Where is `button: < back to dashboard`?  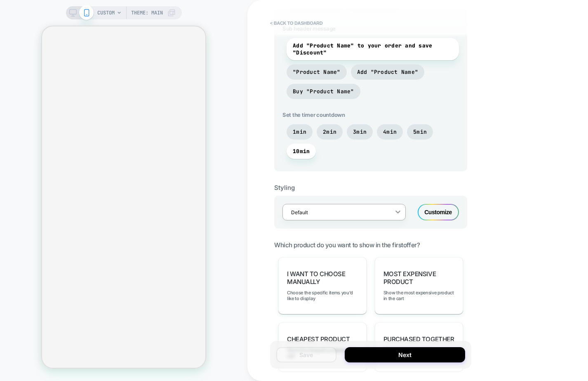 button: < back to dashboard is located at coordinates (296, 23).